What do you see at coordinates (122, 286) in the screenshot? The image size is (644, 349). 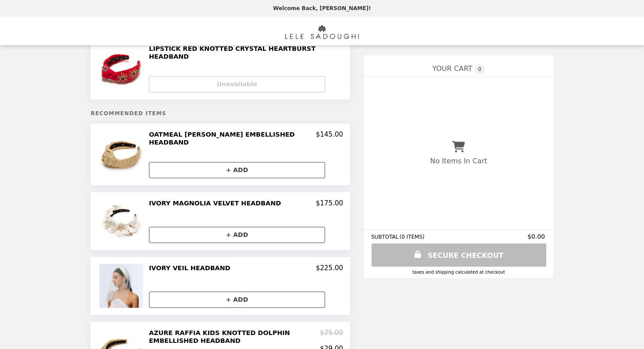 I see `img: IVORY VEIL HEADBAND` at bounding box center [122, 286].